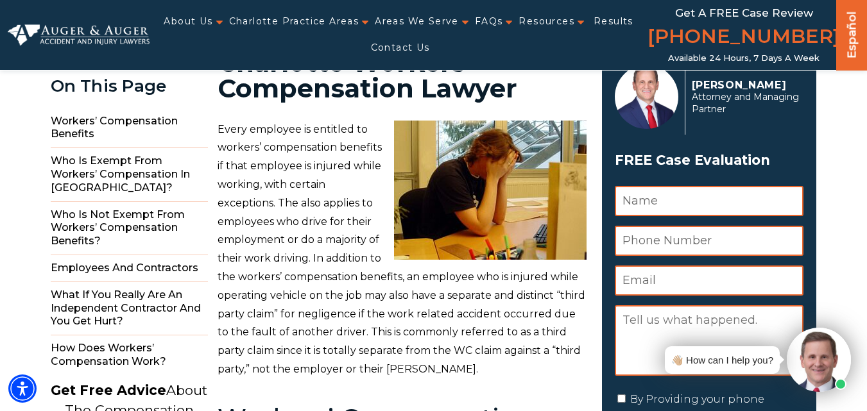  What do you see at coordinates (709, 241) in the screenshot?
I see `input: Phone Number` at bounding box center [709, 241].